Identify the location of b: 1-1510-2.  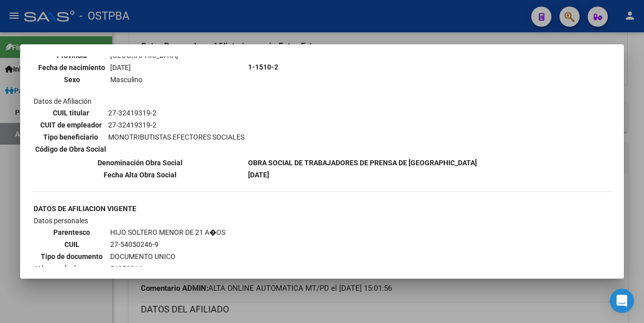
(263, 67).